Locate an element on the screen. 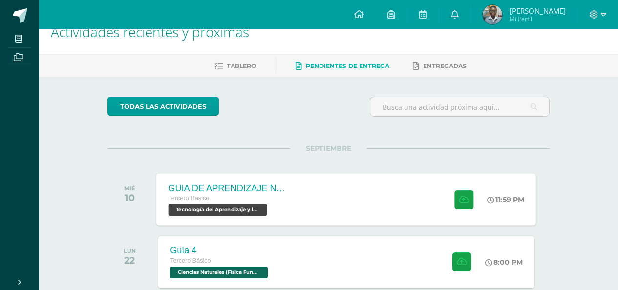  div: MIÉ is located at coordinates (129, 188).